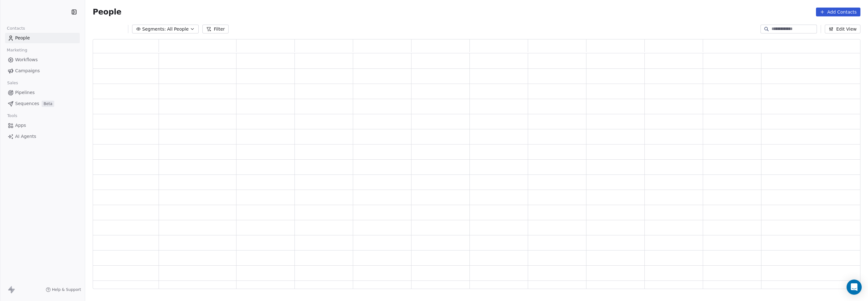 The height and width of the screenshot is (301, 868). What do you see at coordinates (42, 93) in the screenshot?
I see `a: Pipelines` at bounding box center [42, 93].